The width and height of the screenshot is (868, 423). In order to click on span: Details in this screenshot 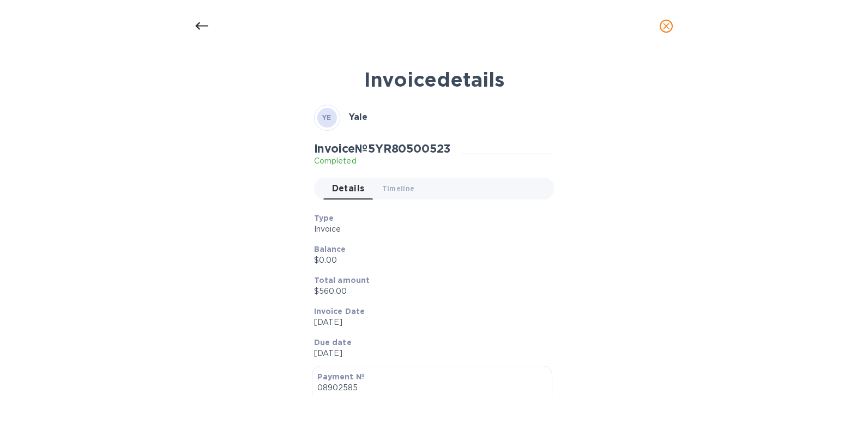, I will do `click(348, 189)`.